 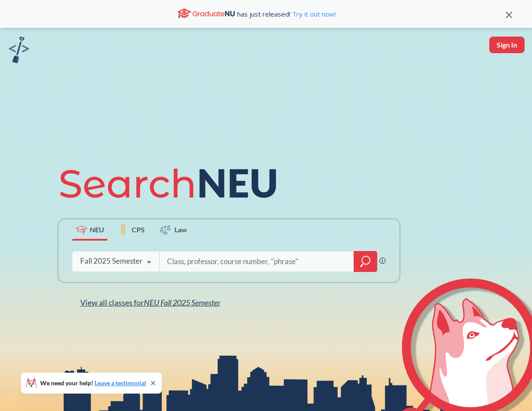 I want to click on span: CPS, so click(x=138, y=229).